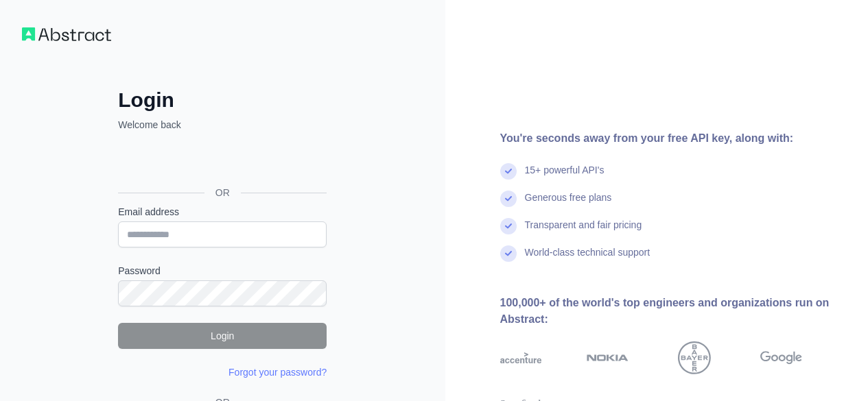 This screenshot has width=868, height=401. What do you see at coordinates (67, 34) in the screenshot?
I see `img: Workflow` at bounding box center [67, 34].